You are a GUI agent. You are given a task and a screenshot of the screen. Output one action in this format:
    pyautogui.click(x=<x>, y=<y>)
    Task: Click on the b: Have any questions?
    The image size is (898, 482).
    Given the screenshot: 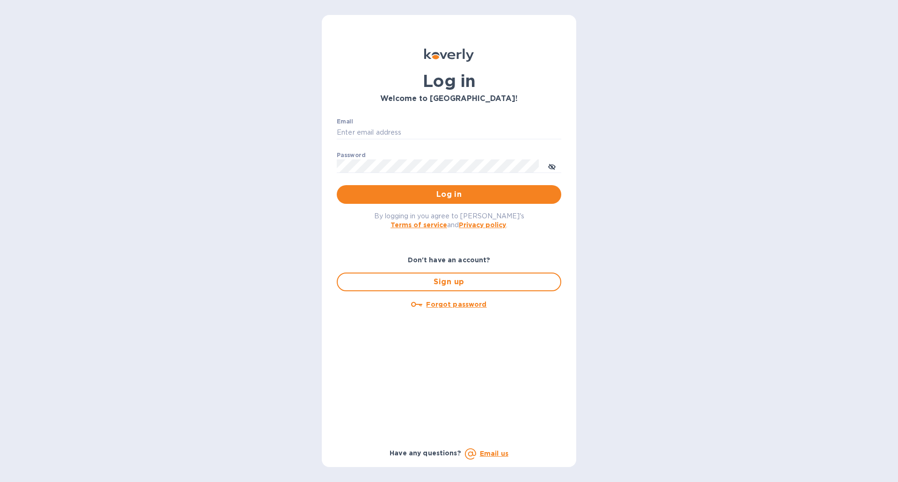 What is the action you would take?
    pyautogui.click(x=425, y=453)
    